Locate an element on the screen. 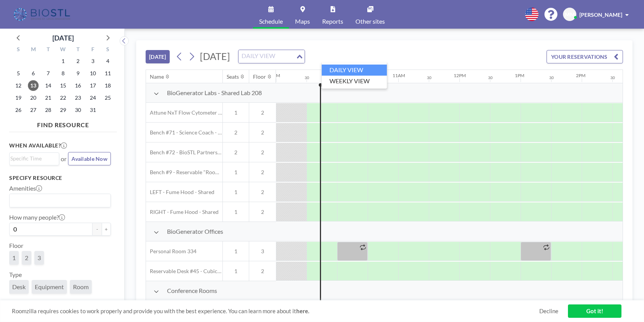  h4: FIND RESOURCE is located at coordinates (63, 123).